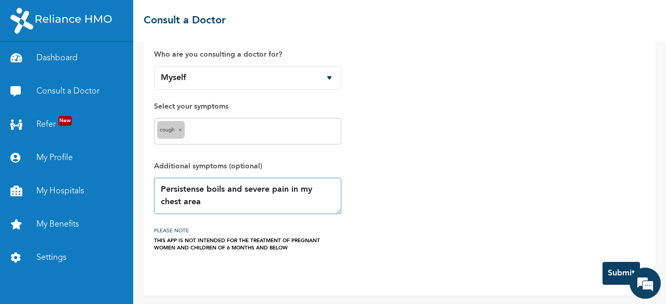 This screenshot has height=304, width=666. Describe the element at coordinates (248, 107) in the screenshot. I see `label: Select your symptoms` at that location.